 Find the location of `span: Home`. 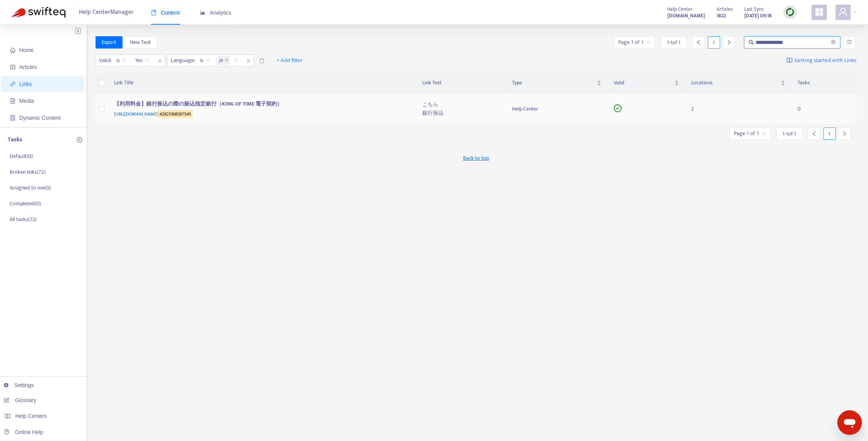

span: Home is located at coordinates (26, 50).